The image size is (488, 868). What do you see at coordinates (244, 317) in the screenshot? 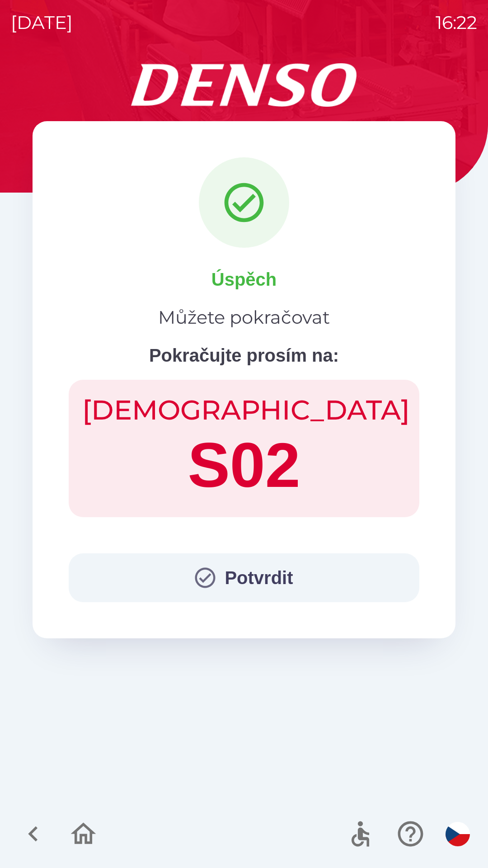
I see `p: Můžete pokračovat` at bounding box center [244, 317].